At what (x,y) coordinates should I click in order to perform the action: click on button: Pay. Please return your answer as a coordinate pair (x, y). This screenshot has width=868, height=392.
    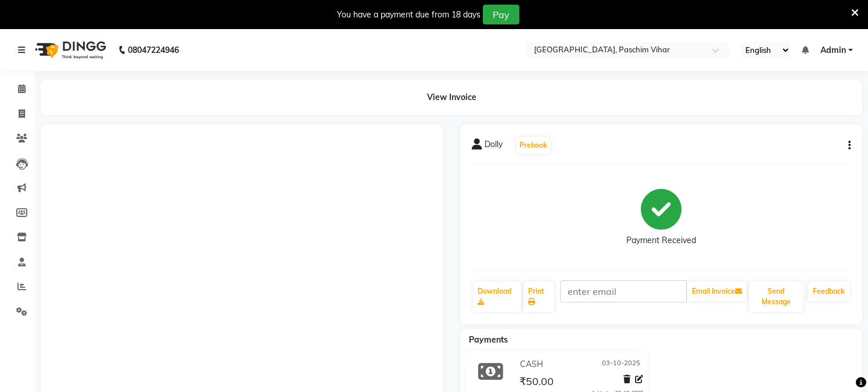
    Looking at the image, I should click on (501, 14).